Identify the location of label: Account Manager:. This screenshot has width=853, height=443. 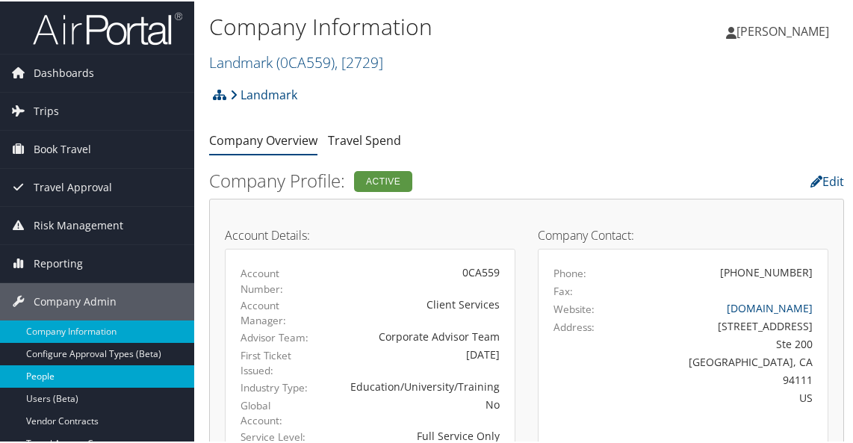
(276, 311).